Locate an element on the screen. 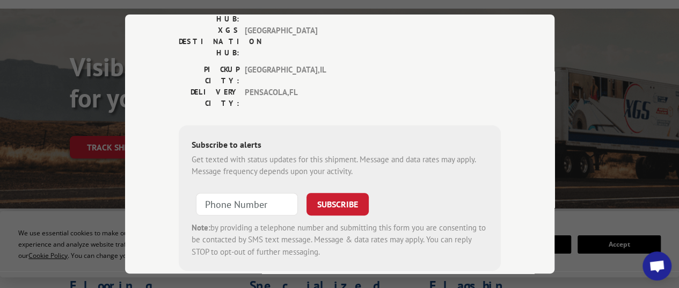 The image size is (679, 288). label: WEIGHT: is located at coordinates (382, 9).